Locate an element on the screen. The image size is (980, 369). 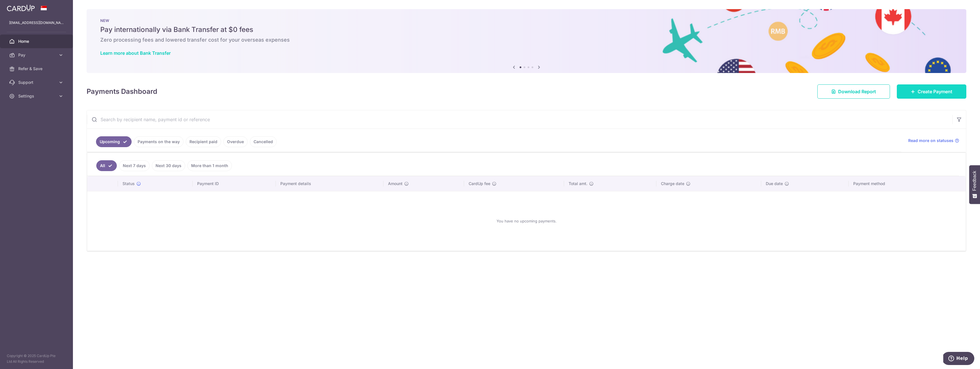
span: Refer & Save is located at coordinates (37, 69).